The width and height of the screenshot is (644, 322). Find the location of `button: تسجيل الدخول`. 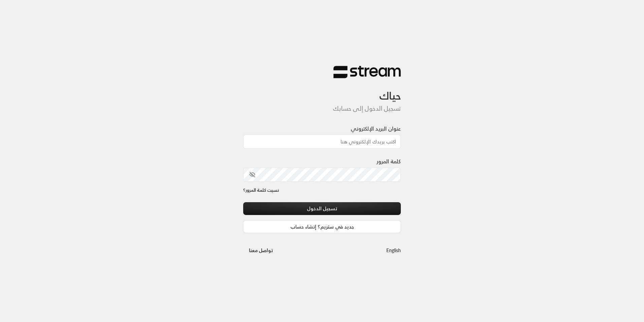

button: تسجيل الدخول is located at coordinates (322, 208).